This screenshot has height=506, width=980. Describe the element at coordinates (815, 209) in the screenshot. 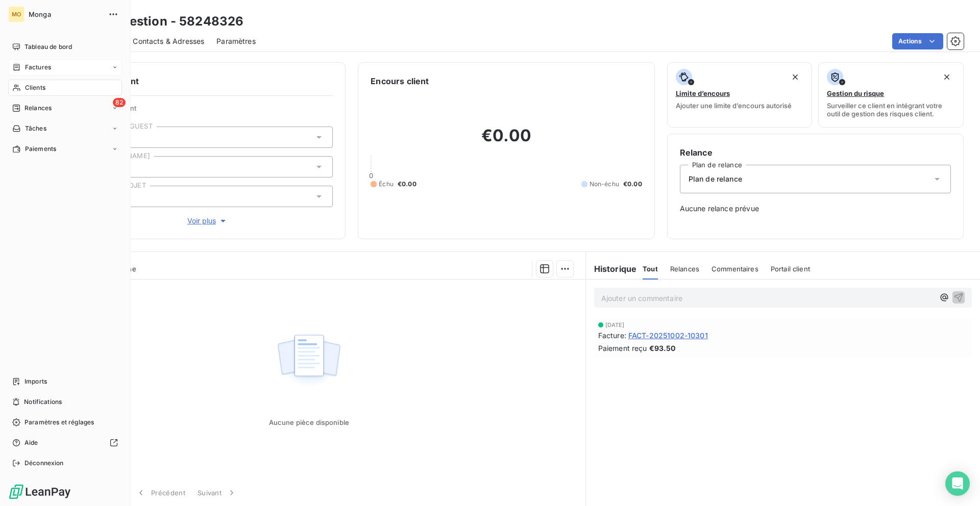

I see `span: Aucune relance prévue` at that location.